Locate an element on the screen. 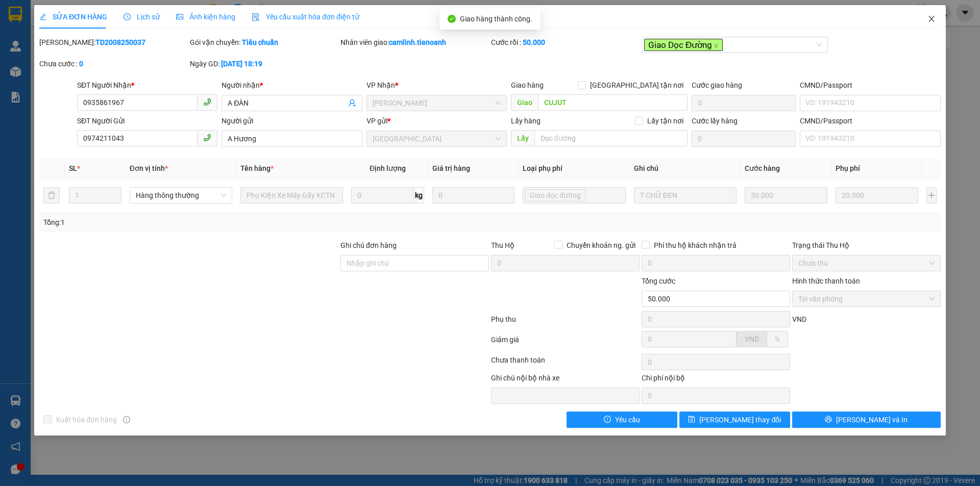 The image size is (980, 486). div: Chưa thanh toán is located at coordinates (565, 363).